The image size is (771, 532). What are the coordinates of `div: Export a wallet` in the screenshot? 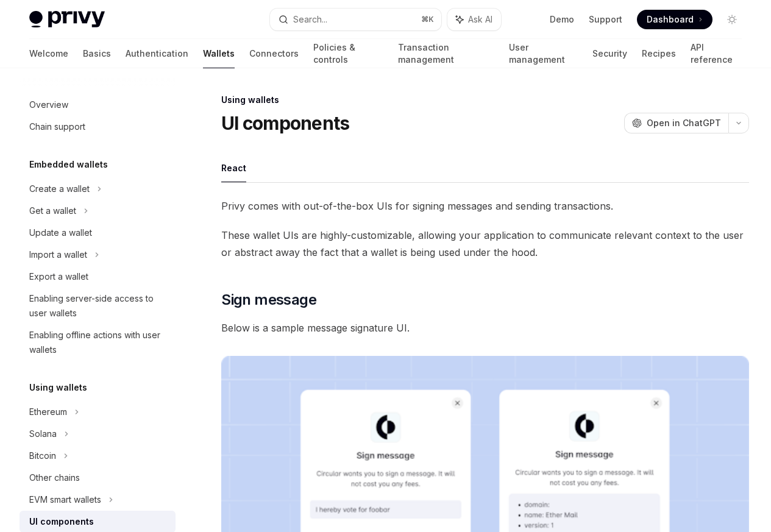 It's located at (58, 277).